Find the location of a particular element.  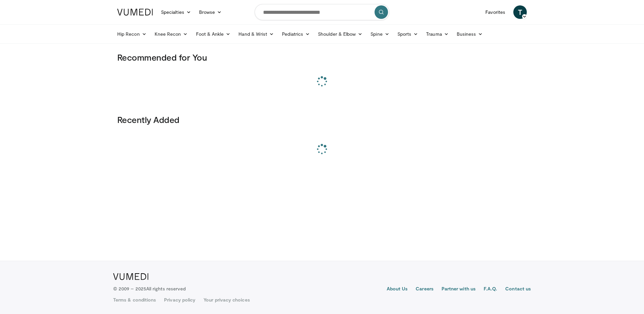

a: F.A.Q. is located at coordinates (490, 289).